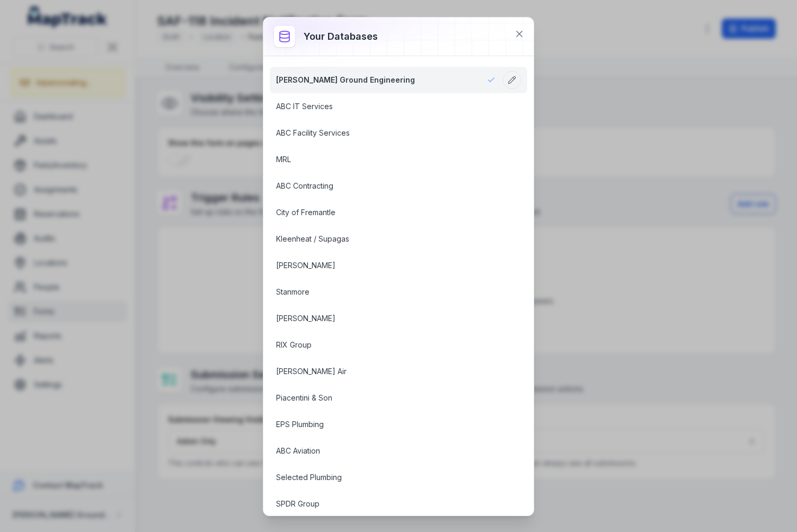 This screenshot has width=797, height=532. I want to click on a: Piacentini & Son, so click(386, 397).